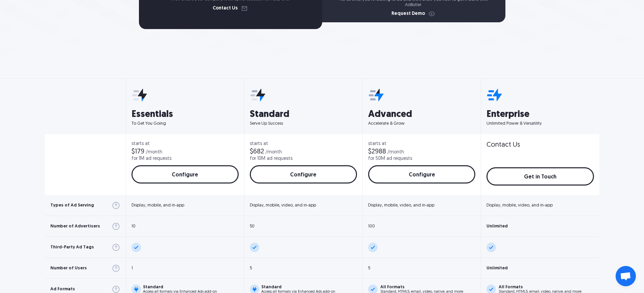 Image resolution: width=644 pixels, height=293 pixels. What do you see at coordinates (75, 226) in the screenshot?
I see `div: Number of Advertisers` at bounding box center [75, 226].